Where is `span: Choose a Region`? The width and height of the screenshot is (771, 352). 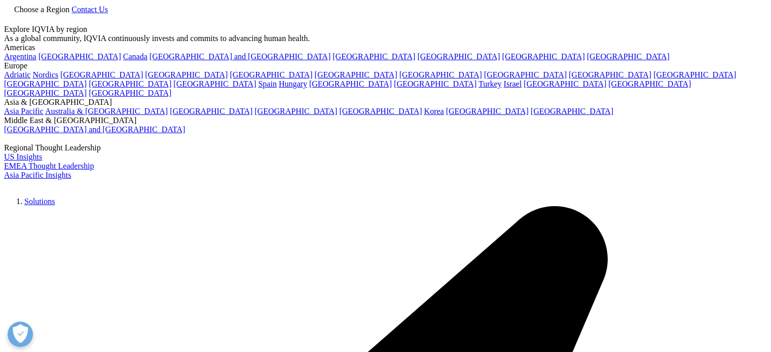
span: Choose a Region is located at coordinates (42, 9).